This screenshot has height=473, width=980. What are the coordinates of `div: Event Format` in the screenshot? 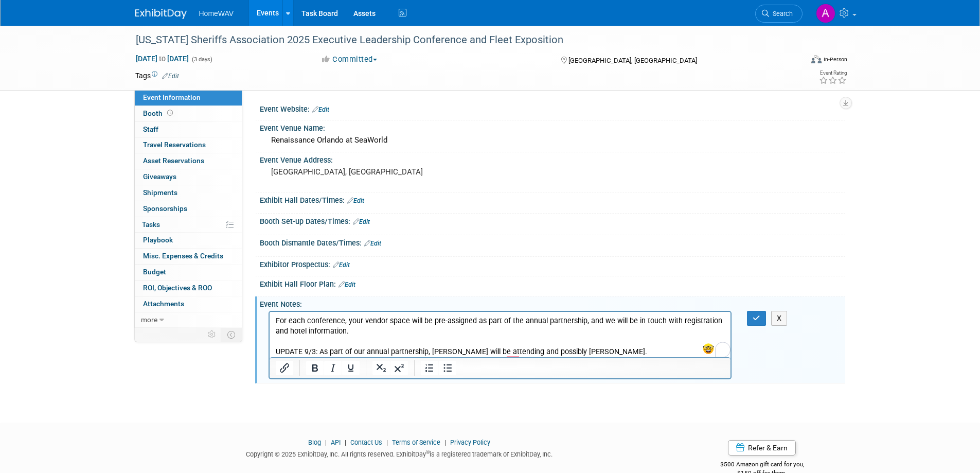 It's located at (795, 61).